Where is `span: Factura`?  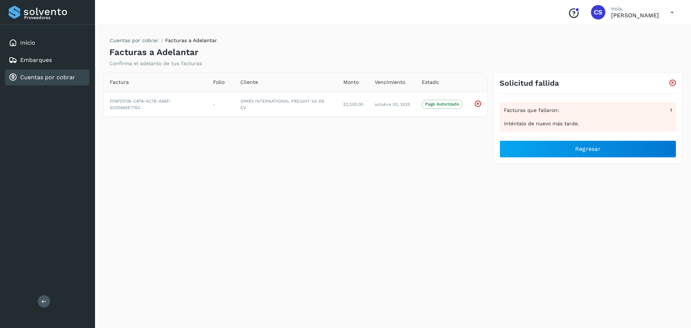
span: Factura is located at coordinates (119, 82).